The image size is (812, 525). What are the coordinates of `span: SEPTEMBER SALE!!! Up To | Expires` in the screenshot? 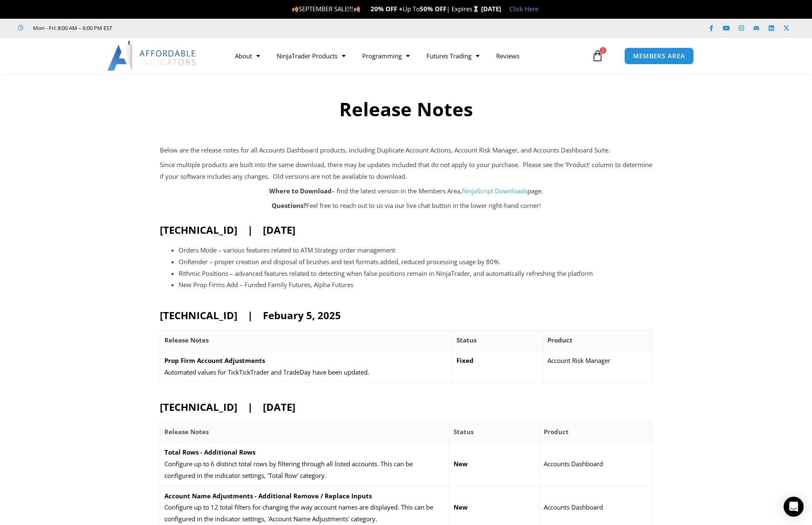 It's located at (386, 9).